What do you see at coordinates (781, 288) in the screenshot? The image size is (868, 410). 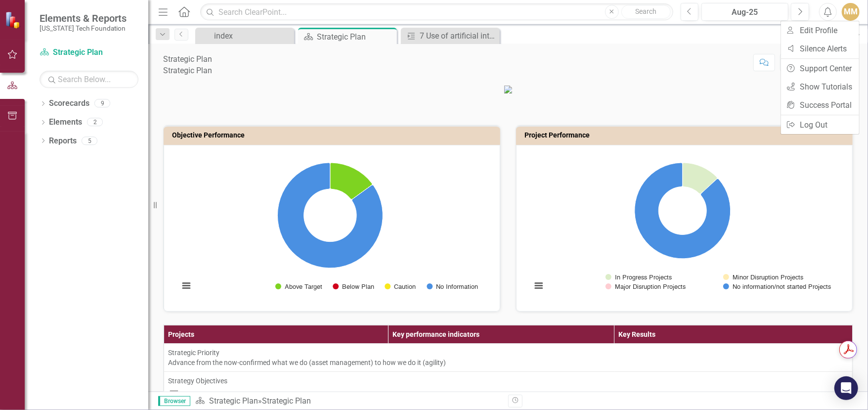 I see `text: No information/not started Projects` at bounding box center [781, 288].